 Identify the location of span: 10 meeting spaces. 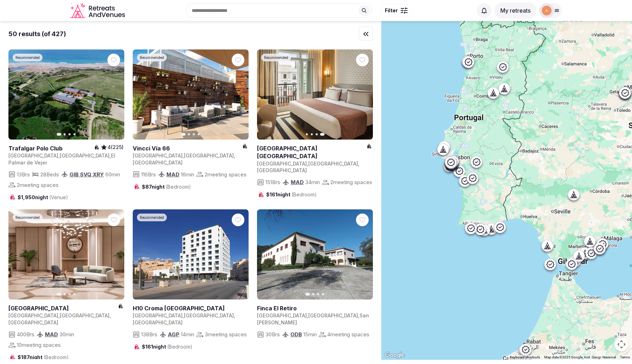
(39, 345).